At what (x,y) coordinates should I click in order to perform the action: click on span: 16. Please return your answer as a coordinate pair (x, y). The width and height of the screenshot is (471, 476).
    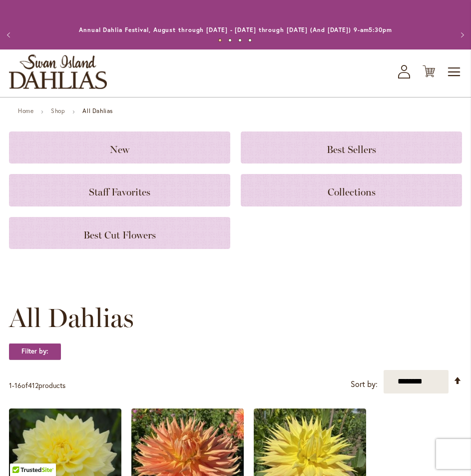
    Looking at the image, I should click on (18, 384).